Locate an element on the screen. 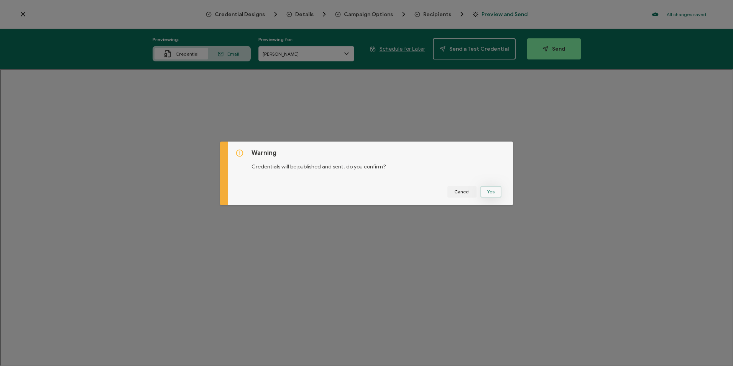 The height and width of the screenshot is (366, 733). div: dialog is located at coordinates (366, 173).